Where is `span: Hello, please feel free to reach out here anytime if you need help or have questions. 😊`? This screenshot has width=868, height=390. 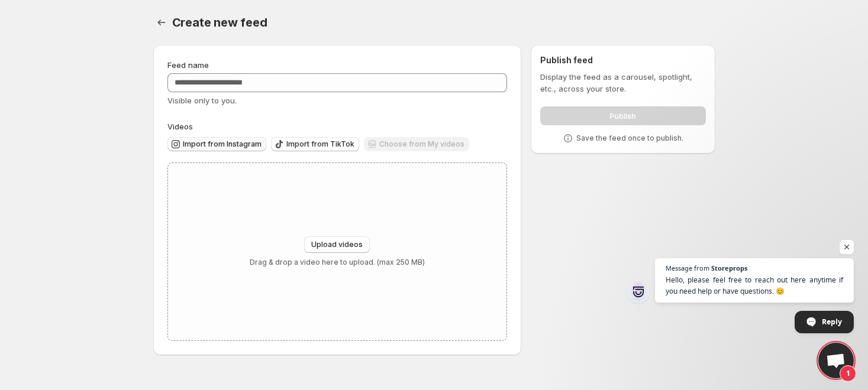 span: Hello, please feel free to reach out here anytime if you need help or have questions. 😊 is located at coordinates (754, 285).